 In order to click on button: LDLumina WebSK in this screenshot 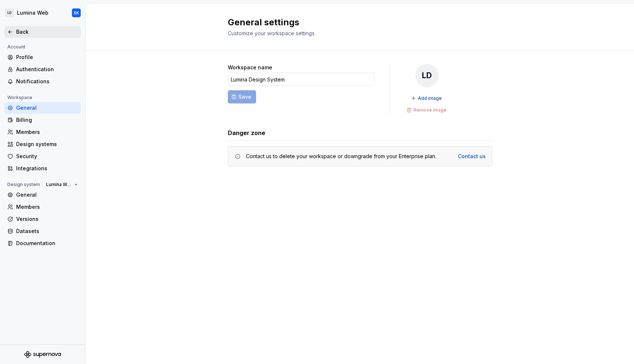, I will do `click(43, 13)`.